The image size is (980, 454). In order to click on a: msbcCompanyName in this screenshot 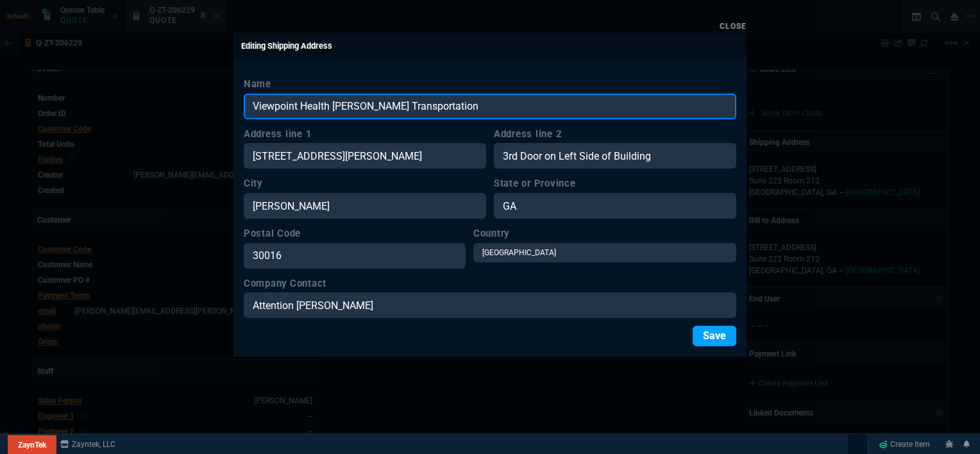, I will do `click(88, 444)`.